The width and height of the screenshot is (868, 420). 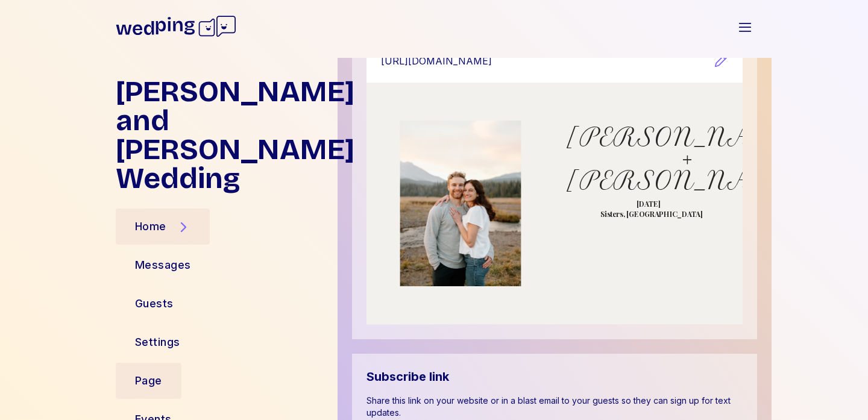 I want to click on div: Settings, so click(x=157, y=342).